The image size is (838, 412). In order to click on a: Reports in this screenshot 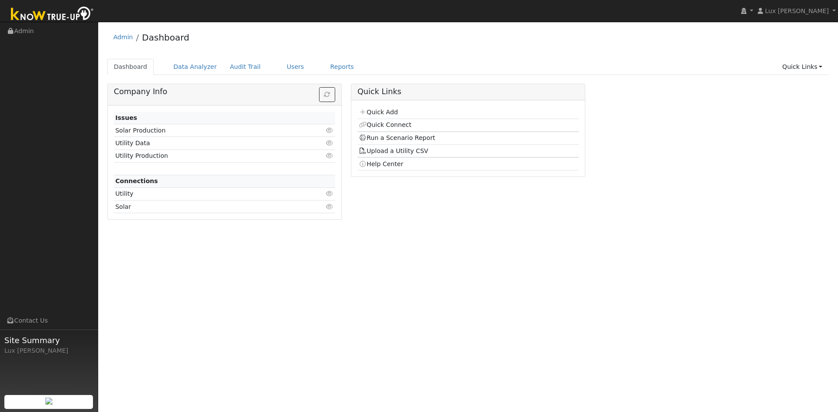, I will do `click(342, 67)`.